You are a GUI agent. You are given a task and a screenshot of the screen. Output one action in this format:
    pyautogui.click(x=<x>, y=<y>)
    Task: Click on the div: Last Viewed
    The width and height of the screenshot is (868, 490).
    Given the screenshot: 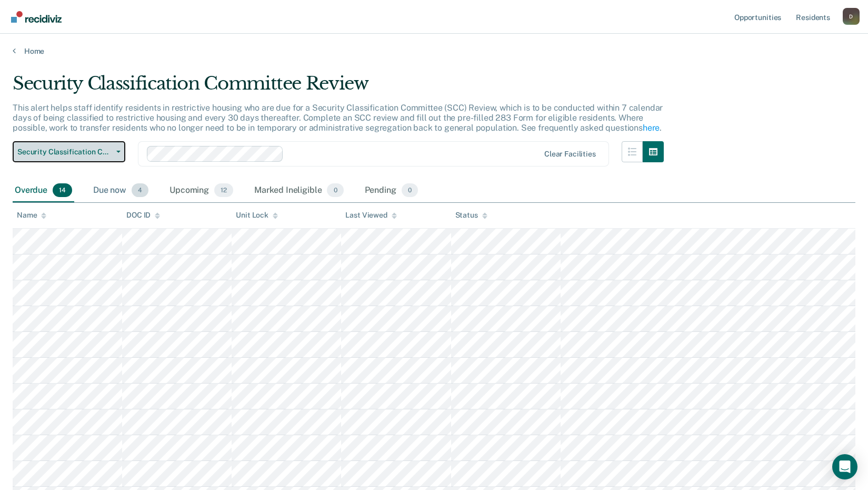 What is the action you would take?
    pyautogui.click(x=371, y=215)
    